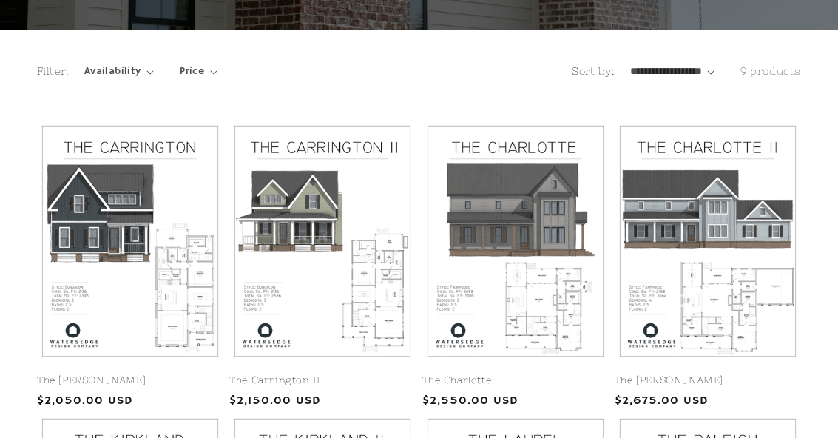  Describe the element at coordinates (771, 71) in the screenshot. I see `span: 9 products` at that location.